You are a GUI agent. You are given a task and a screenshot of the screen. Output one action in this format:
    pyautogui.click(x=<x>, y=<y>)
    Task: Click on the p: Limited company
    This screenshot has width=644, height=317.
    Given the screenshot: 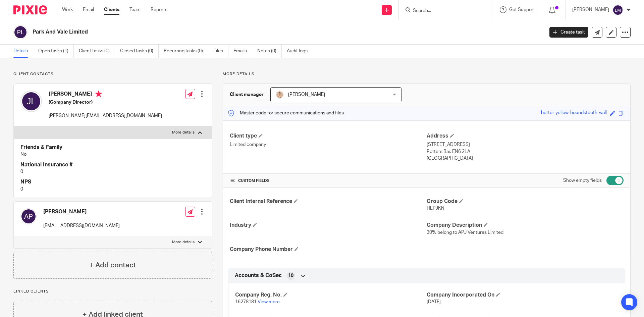 What is the action you would take?
    pyautogui.click(x=328, y=145)
    